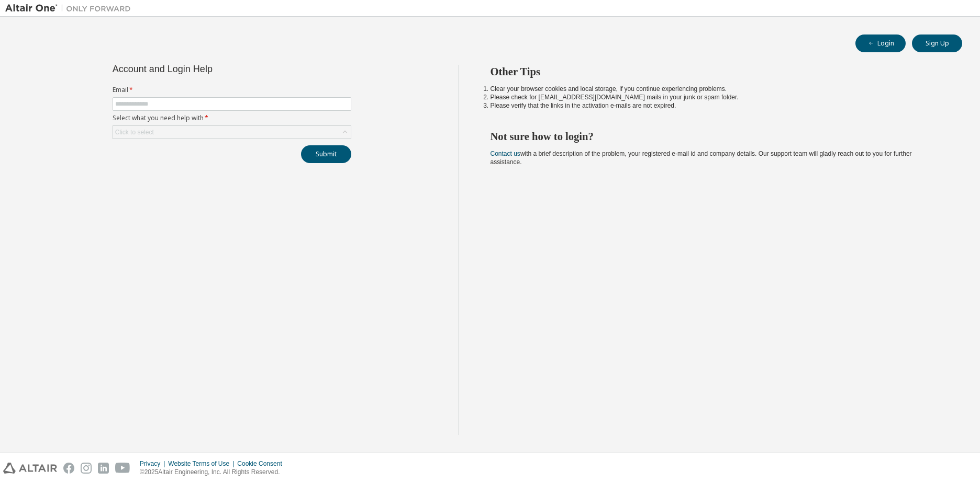 This screenshot has height=483, width=980. What do you see at coordinates (86, 468) in the screenshot?
I see `img: instagram.svg` at bounding box center [86, 468].